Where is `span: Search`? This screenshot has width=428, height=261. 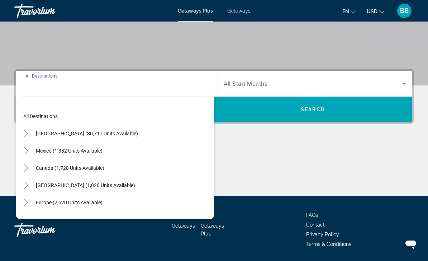
span: Search is located at coordinates (313, 109).